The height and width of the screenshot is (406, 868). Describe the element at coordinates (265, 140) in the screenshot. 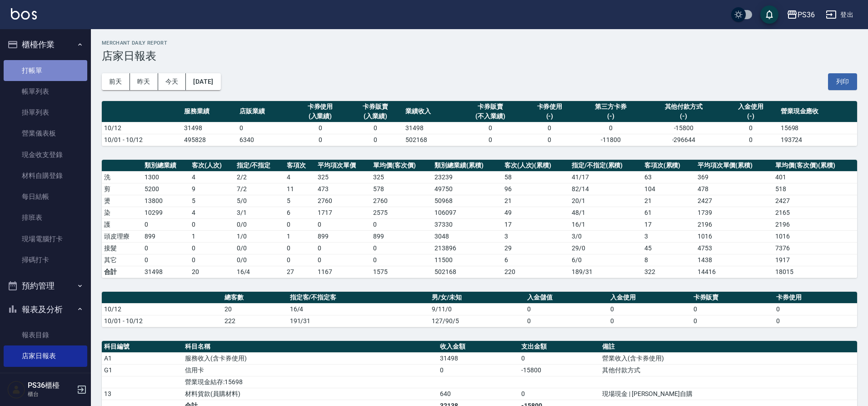

I see `td: 6340` at that location.